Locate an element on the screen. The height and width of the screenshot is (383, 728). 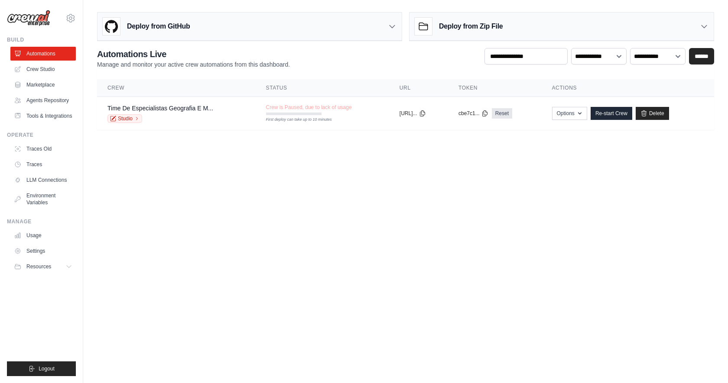
a: Automations is located at coordinates (43, 54).